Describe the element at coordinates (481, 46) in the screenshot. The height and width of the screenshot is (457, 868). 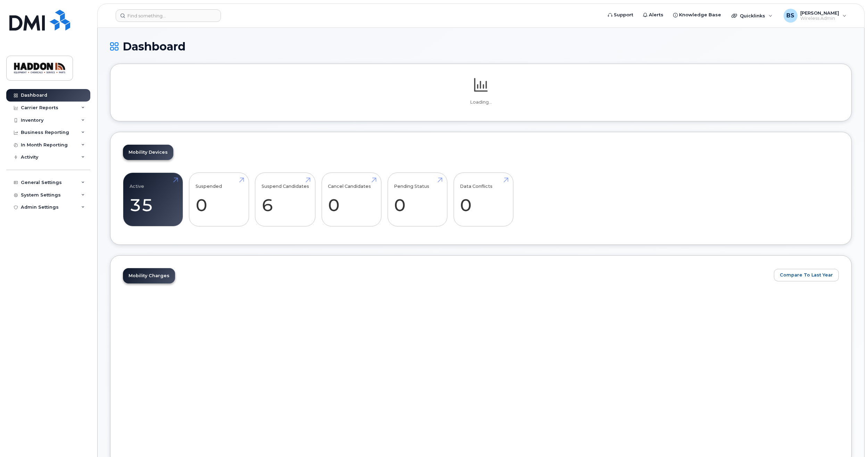
I see `h1: Dashboard` at that location.